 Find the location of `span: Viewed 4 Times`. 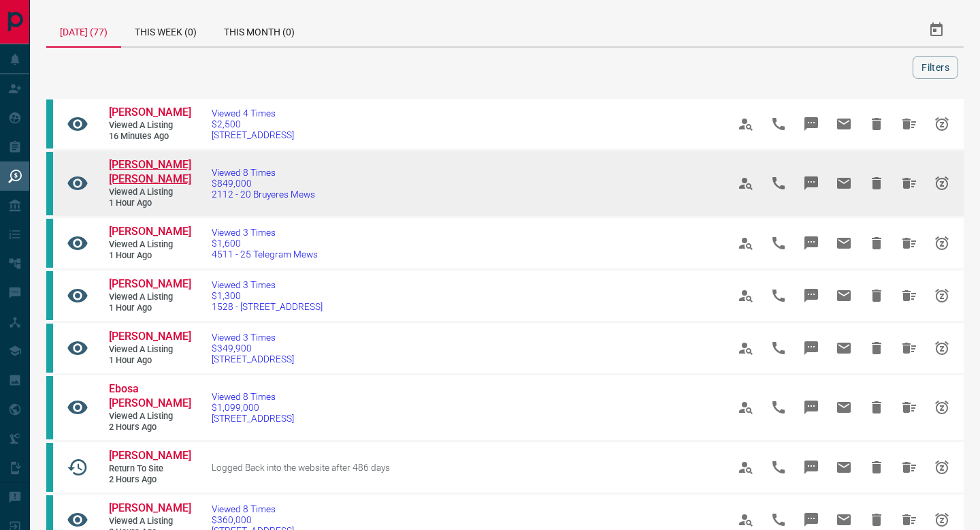

span: Viewed 4 Times is located at coordinates (252, 113).